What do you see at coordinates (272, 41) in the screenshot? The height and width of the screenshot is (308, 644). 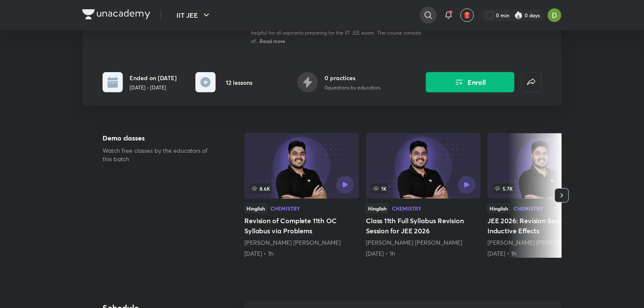 I see `span: Read more` at bounding box center [272, 41].